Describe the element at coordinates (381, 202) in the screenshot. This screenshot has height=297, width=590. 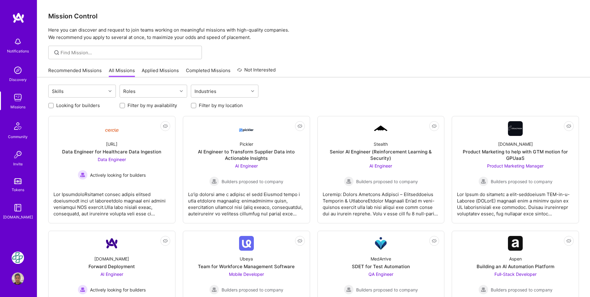
I see `div: Loremip: Dolors Ametcons Adipisci – Elitseddoeius Temporin & UtlaboreEtdolor Magnaali En’ad m ven...` at that location.